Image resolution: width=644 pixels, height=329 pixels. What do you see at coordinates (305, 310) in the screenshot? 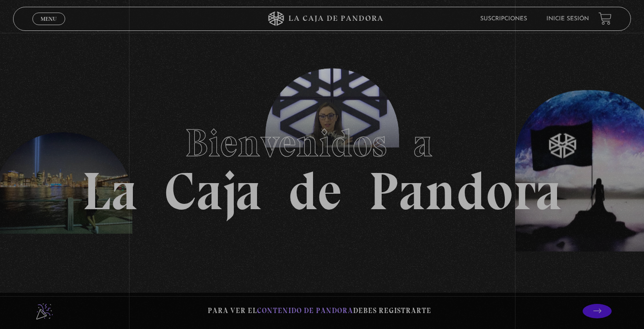
I see `span: contenido de Pandora` at bounding box center [305, 310].